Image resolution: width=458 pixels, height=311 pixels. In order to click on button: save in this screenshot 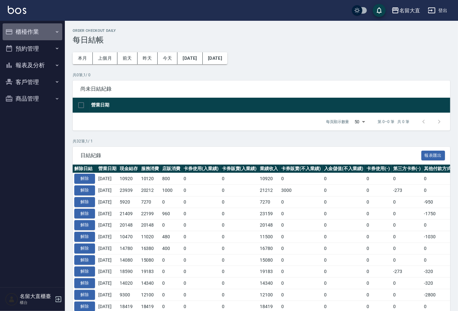, I will do `click(379, 10)`.